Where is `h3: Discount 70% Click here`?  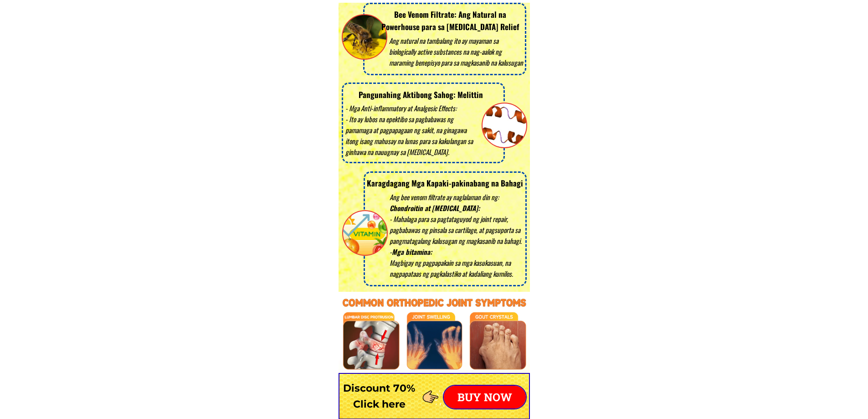
h3: Discount 70% Click here is located at coordinates (379, 396).